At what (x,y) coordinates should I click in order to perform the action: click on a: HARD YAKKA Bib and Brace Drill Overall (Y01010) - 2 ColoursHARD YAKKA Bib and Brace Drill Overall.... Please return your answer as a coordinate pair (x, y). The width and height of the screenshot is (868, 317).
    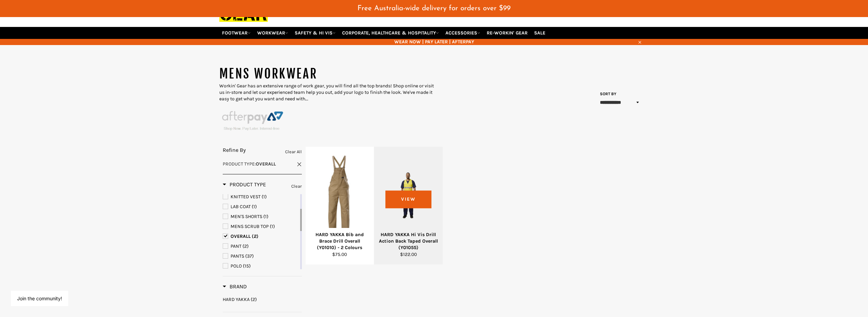
    Looking at the image, I should click on (340, 206).